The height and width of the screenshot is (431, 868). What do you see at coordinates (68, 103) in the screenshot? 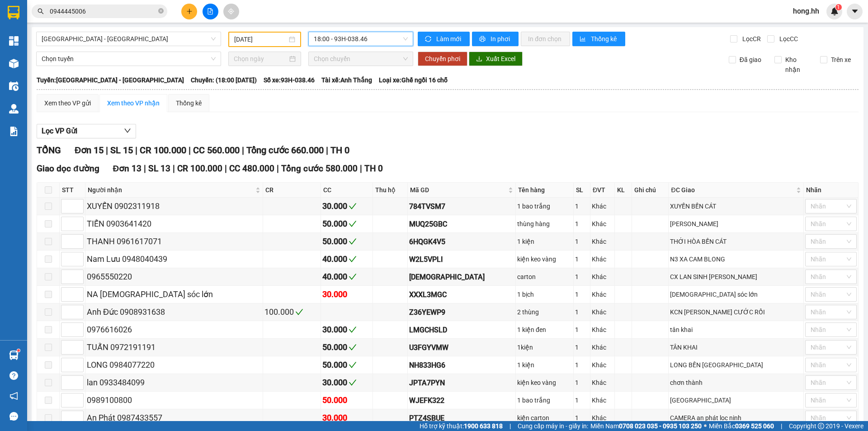
I see `div: Xem theo VP gửi` at bounding box center [68, 103].